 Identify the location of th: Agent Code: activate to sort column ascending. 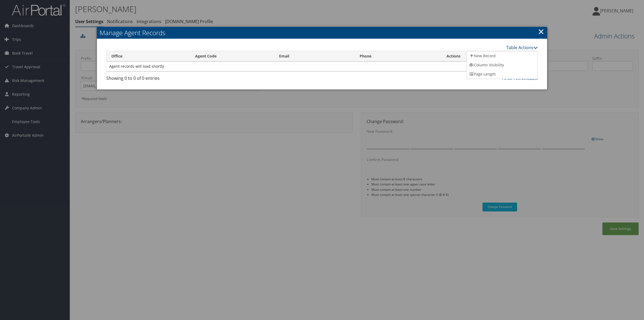
(232, 56).